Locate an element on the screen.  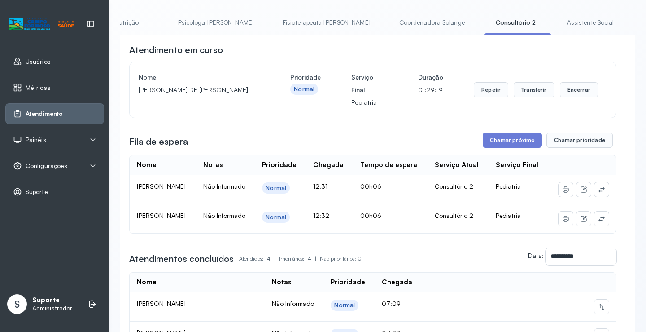
p: 01:29:19 is located at coordinates (431, 90).